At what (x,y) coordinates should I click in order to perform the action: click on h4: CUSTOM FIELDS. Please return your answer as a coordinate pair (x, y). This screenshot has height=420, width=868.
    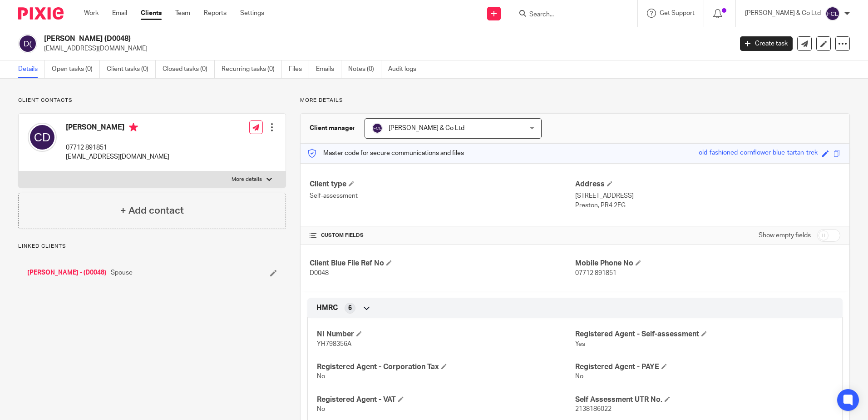
    Looking at the image, I should click on (442, 235).